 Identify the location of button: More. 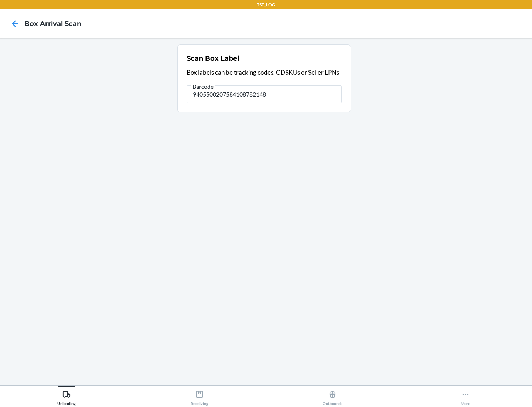
(466, 396).